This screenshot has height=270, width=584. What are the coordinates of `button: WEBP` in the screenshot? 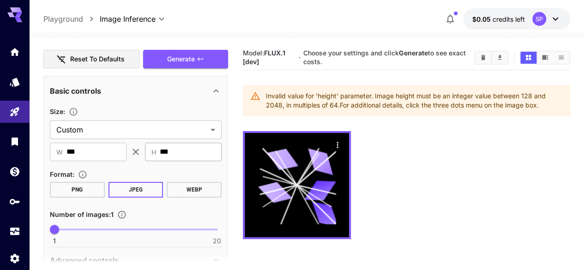 It's located at (194, 190).